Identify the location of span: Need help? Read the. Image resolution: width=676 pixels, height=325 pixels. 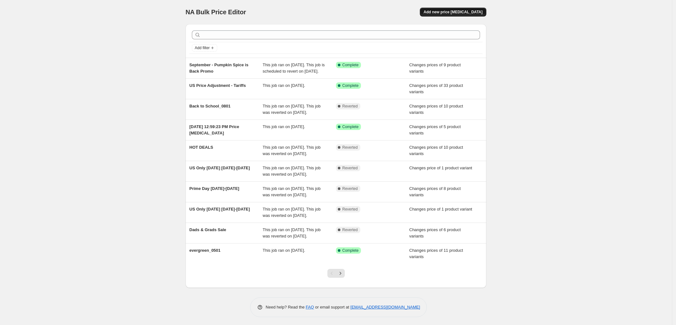
(286, 307).